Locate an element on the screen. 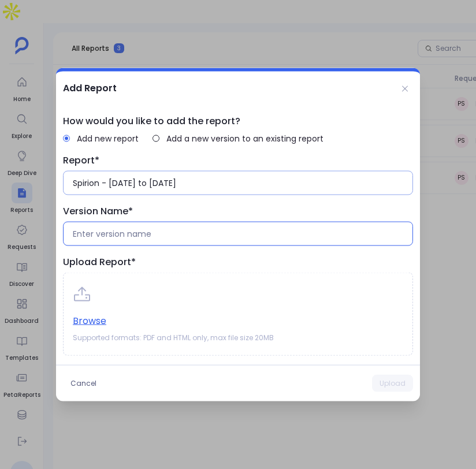 The image size is (476, 469). span: How would you like to add the report? is located at coordinates (238, 121).